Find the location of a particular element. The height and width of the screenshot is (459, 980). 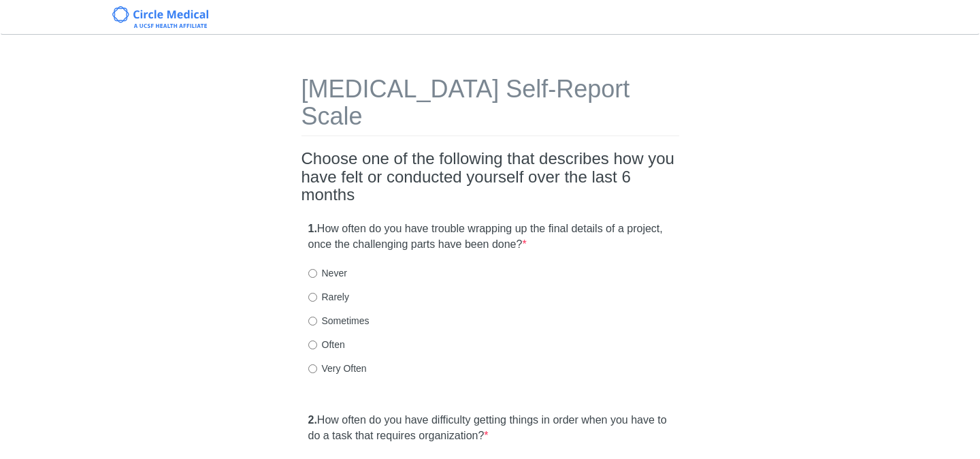

label: Sometimes is located at coordinates (339, 321).